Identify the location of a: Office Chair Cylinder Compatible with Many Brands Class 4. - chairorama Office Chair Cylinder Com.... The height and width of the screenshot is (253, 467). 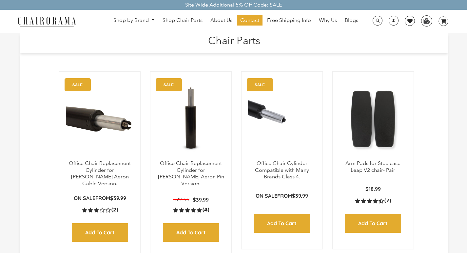
(282, 119).